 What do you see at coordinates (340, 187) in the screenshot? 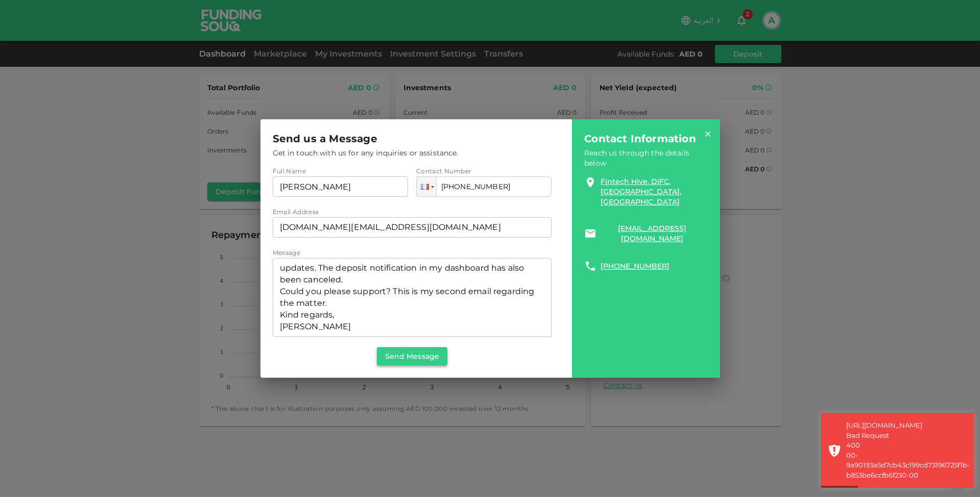
I see `input: fullName` at bounding box center [340, 187].